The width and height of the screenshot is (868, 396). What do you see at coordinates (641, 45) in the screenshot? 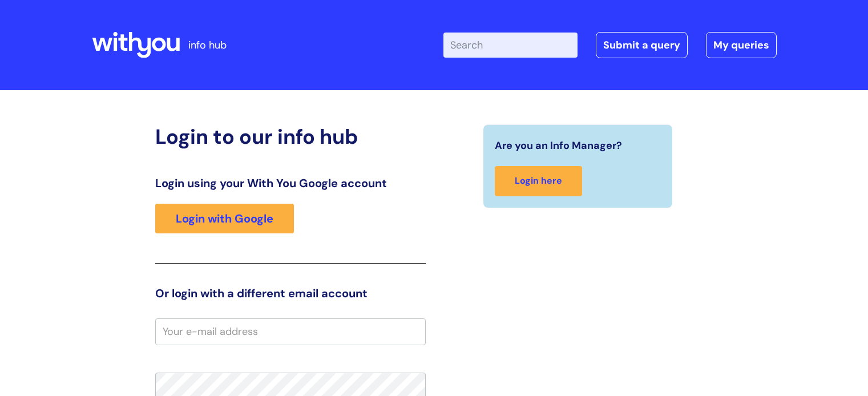
I see `a: Submit a query` at bounding box center [641, 45].